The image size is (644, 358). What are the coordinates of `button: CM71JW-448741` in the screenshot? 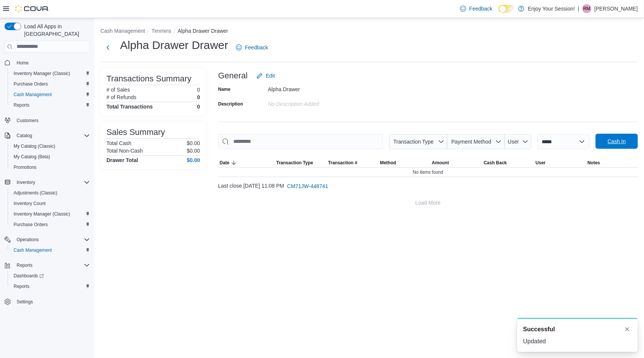 It's located at (308, 186).